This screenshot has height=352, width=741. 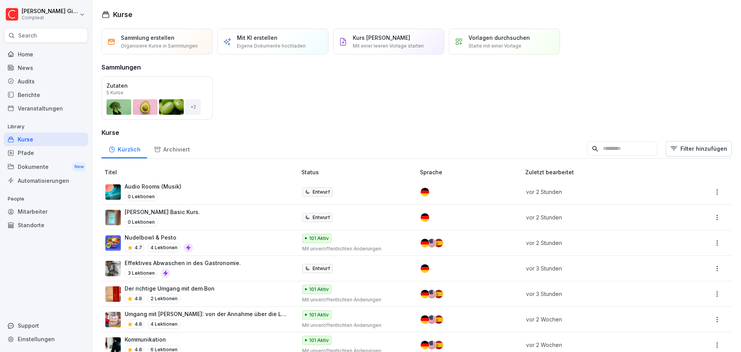 What do you see at coordinates (46, 180) in the screenshot?
I see `a: Automatisierungen` at bounding box center [46, 180].